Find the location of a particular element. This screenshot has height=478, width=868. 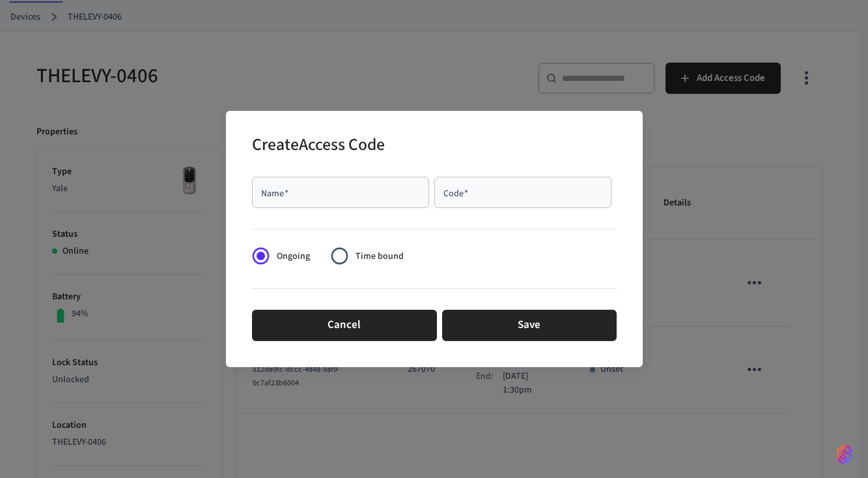

img: SeamLogoGradient.69752ec5.svg is located at coordinates (845, 454).